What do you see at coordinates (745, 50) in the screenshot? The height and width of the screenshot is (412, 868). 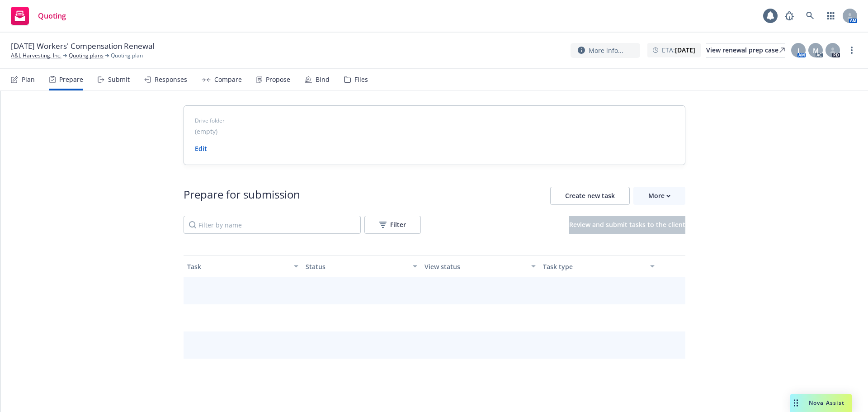 I see `a: View renewal prep case` at bounding box center [745, 50].